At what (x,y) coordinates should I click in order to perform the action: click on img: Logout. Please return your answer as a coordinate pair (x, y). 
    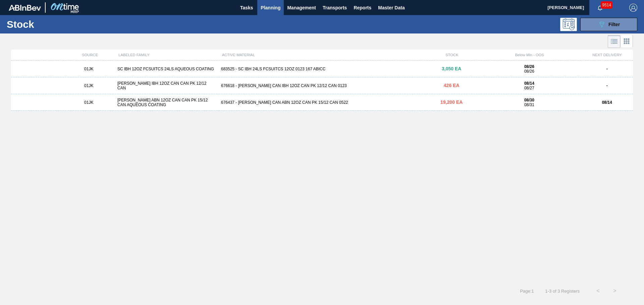
    Looking at the image, I should click on (634, 8).